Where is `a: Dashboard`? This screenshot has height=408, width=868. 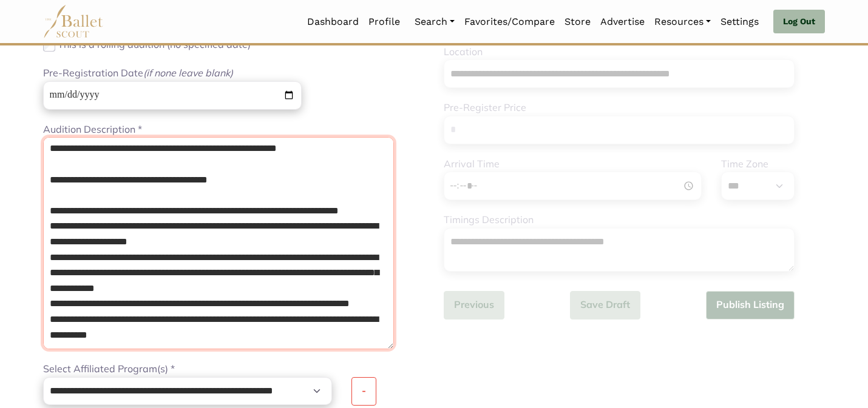
a: Dashboard is located at coordinates (332, 22).